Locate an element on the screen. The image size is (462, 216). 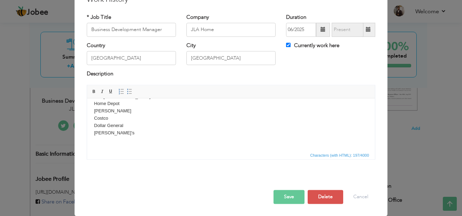
label: Country is located at coordinates (96, 45).